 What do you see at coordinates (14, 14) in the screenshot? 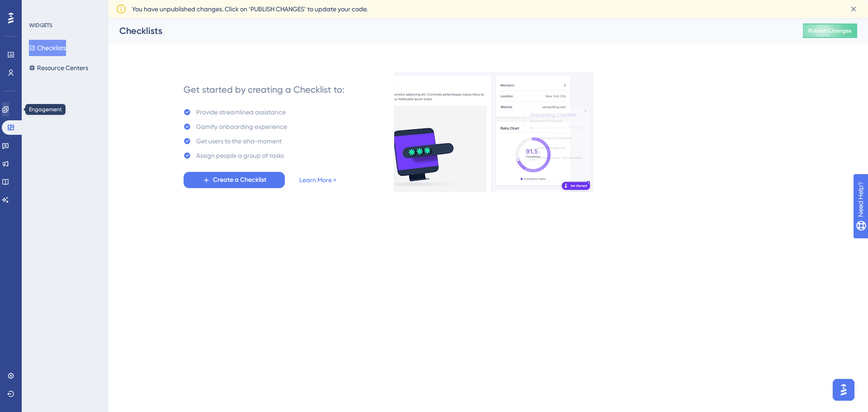
I see `button: Open AI Assistant Launcher` at bounding box center [14, 14].